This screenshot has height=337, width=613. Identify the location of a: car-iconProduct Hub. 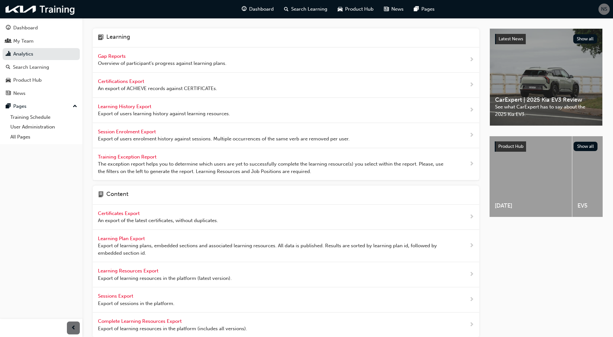
(355, 9).